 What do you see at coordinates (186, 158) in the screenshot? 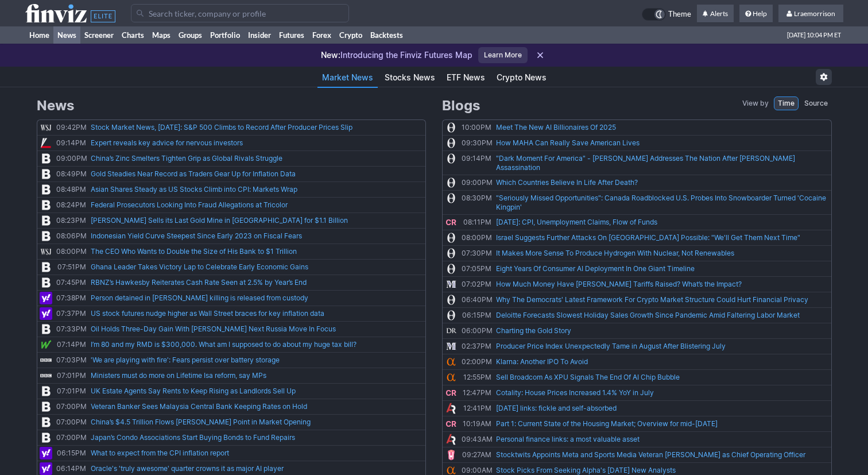
I see `a: China’s Zinc Smelters Tighten Grip as Global Rivals Struggle` at bounding box center [186, 158].